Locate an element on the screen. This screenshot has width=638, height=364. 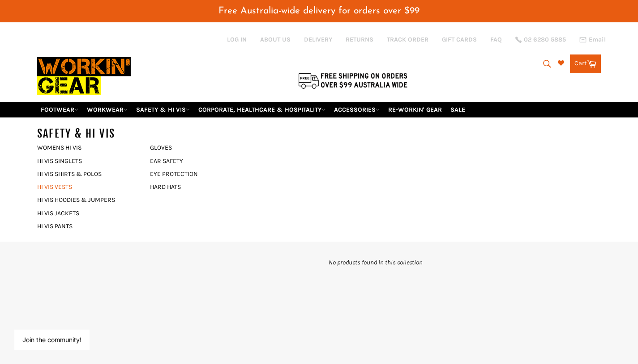
em: No products found in this collection is located at coordinates (375, 263).